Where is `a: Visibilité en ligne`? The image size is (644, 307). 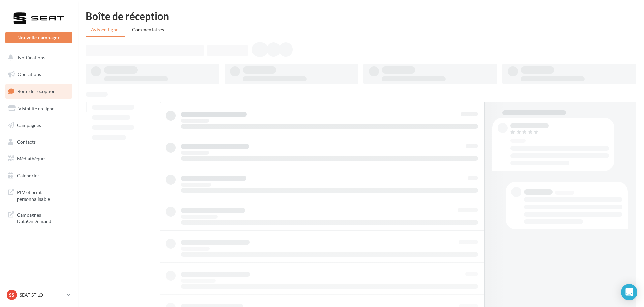 a: Visibilité en ligne is located at coordinates (39, 109).